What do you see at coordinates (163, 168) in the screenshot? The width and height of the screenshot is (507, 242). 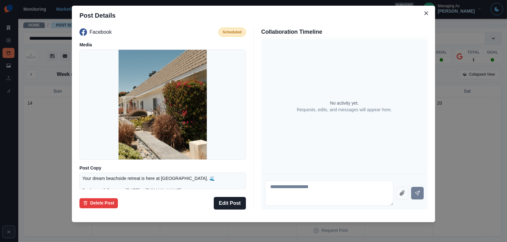 I see `p: Post Copy` at bounding box center [163, 168].